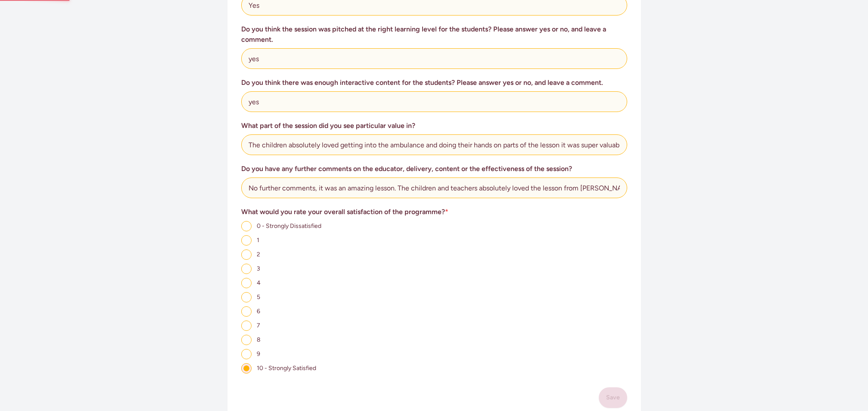 Image resolution: width=868 pixels, height=411 pixels. I want to click on input: 1, so click(247, 241).